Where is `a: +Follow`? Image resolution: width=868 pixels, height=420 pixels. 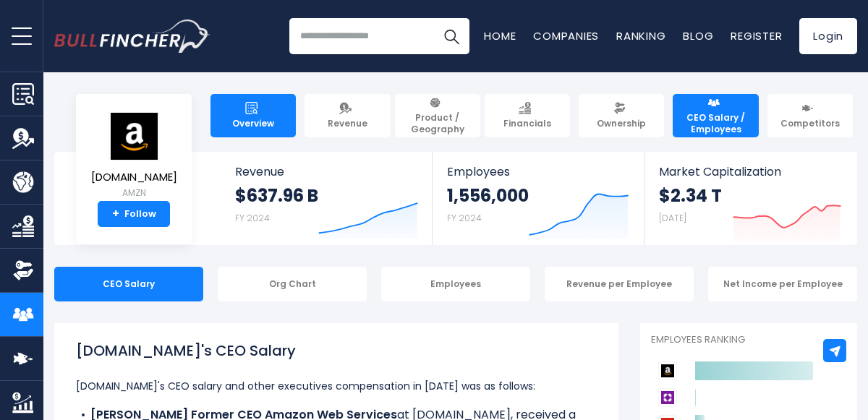 a: +Follow is located at coordinates (134, 214).